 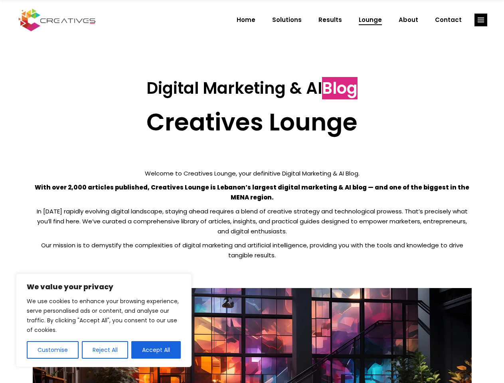 I want to click on span: About, so click(x=408, y=20).